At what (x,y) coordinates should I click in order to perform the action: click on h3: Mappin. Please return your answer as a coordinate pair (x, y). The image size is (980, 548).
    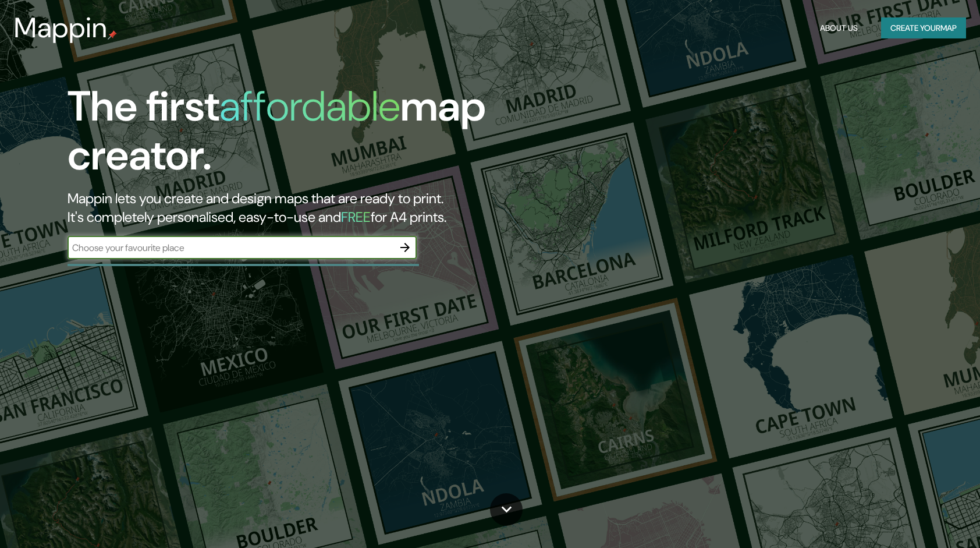
    Looking at the image, I should click on (60, 28).